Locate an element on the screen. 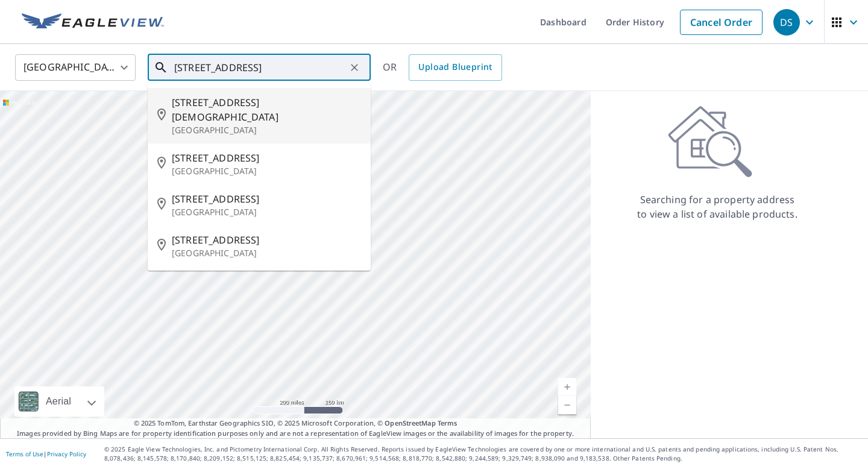 This screenshot has height=469, width=868. span: Upload Blueprint is located at coordinates (455, 67).